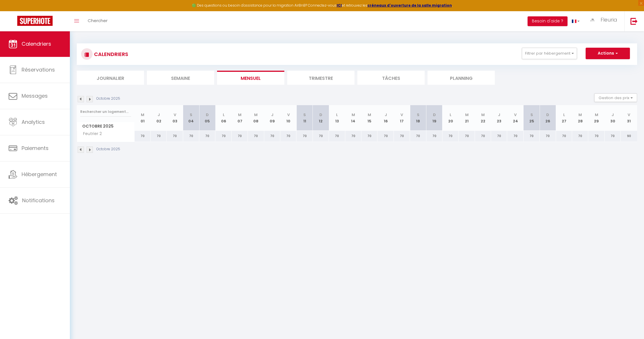 This screenshot has width=644, height=339. Describe the element at coordinates (410, 5) in the screenshot. I see `strong: créneaux d'ouverture de la salle migration` at that location.